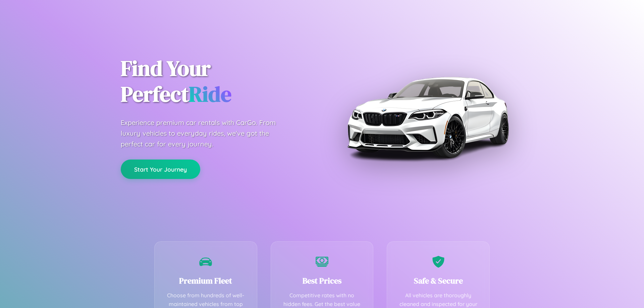  I want to click on span: Ride, so click(210, 94).